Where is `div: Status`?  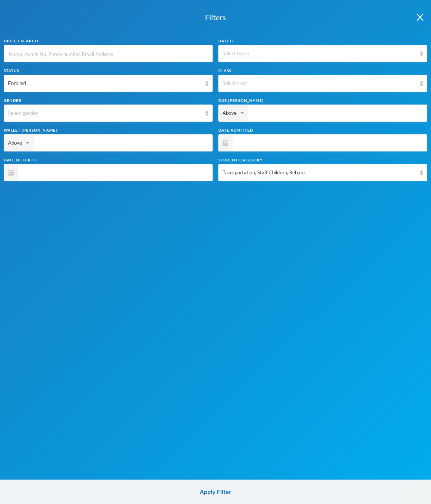
div: Status is located at coordinates (109, 70).